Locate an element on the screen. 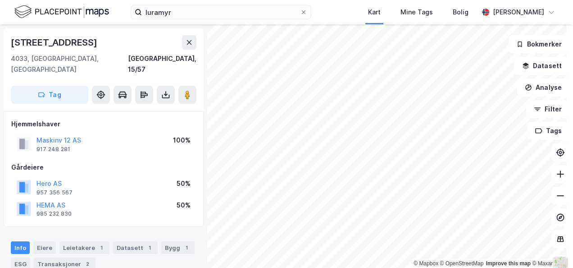 The height and width of the screenshot is (268, 573). a: Mapbox is located at coordinates (426, 263).